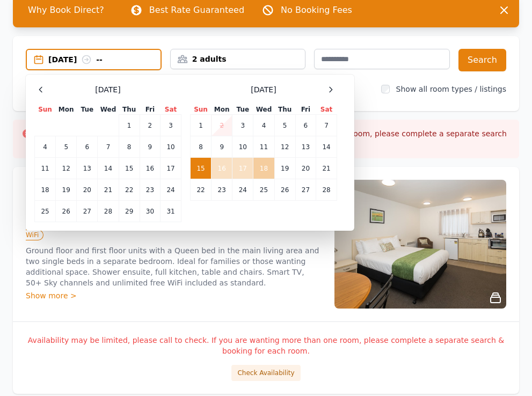 This screenshot has height=396, width=532. Describe the element at coordinates (238, 59) in the screenshot. I see `div: 2 adults` at that location.